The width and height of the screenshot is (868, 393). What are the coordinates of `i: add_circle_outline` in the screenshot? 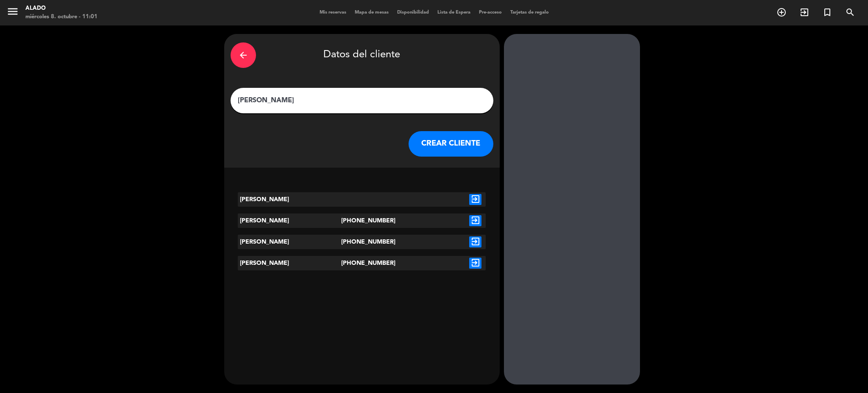 It's located at (782, 12).